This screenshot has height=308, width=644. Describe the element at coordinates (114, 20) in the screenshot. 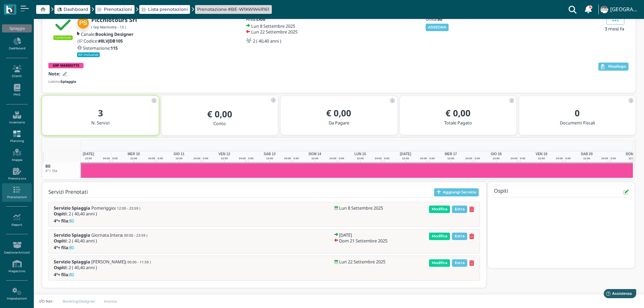

I see `b: Picchiotours Srl` at that location.